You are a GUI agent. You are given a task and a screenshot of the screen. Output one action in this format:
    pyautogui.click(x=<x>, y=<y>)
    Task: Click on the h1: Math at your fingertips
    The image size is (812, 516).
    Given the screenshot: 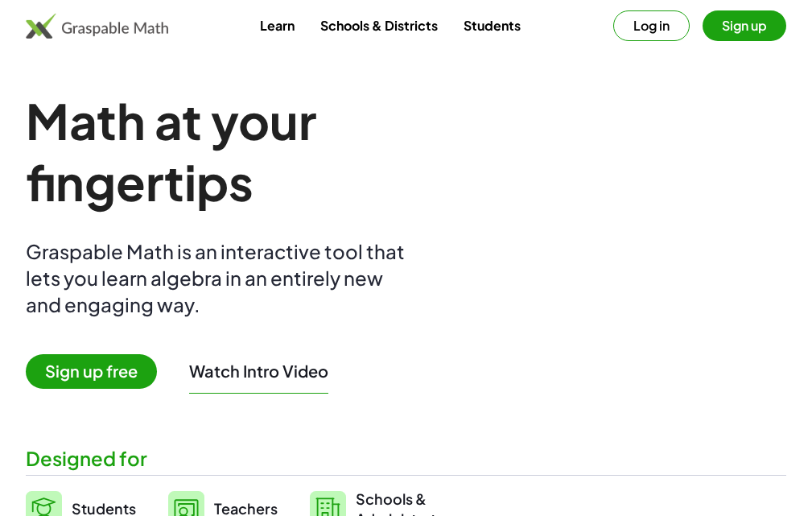 What is the action you would take?
    pyautogui.click(x=282, y=151)
    